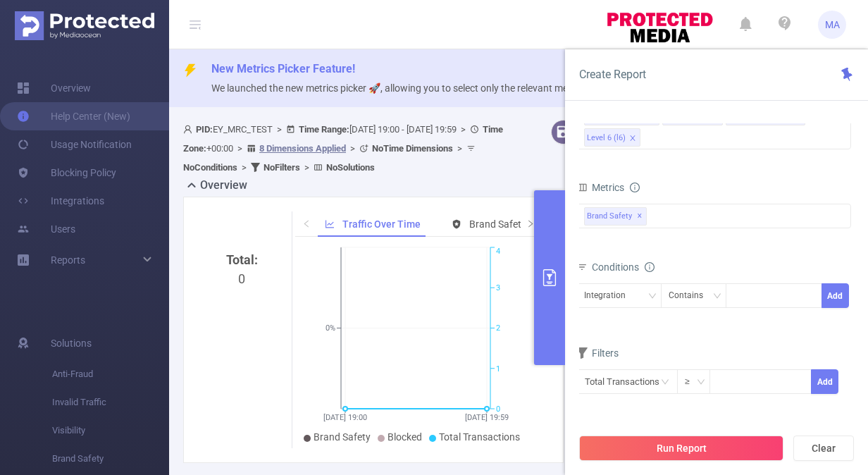 This screenshot has width=868, height=475. What do you see at coordinates (498, 408) in the screenshot?
I see `tspan: 0` at bounding box center [498, 408].